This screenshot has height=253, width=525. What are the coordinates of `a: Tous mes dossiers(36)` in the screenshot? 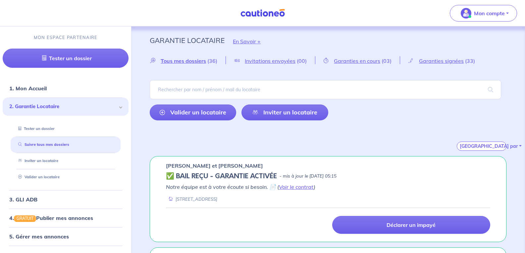 It's located at (188, 61).